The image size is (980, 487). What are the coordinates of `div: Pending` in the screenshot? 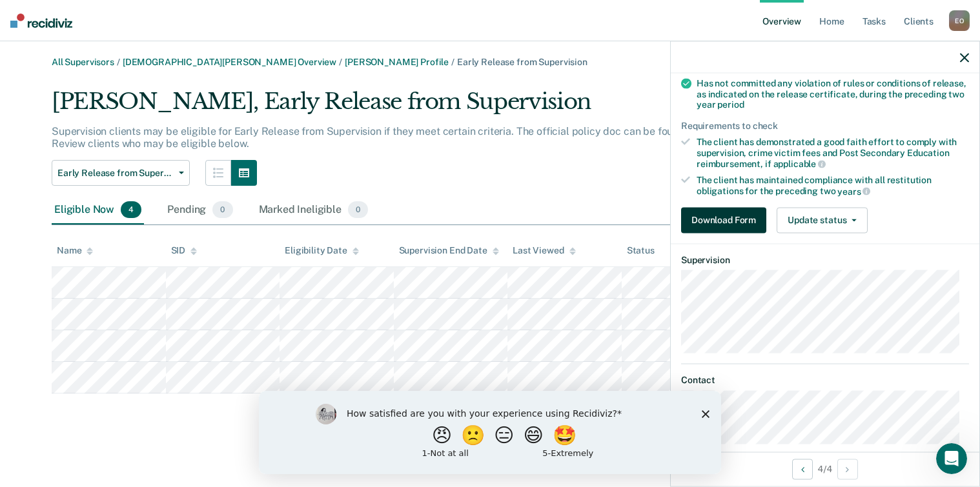 It's located at (200, 211).